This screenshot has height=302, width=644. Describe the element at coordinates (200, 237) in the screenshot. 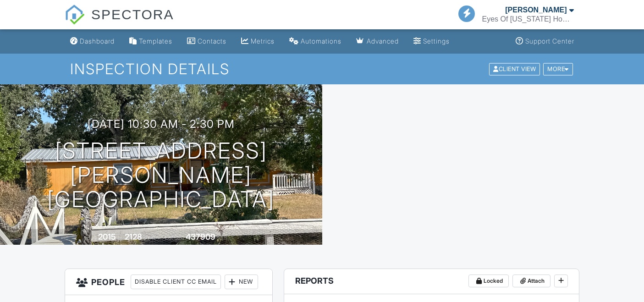

I see `div: 437909` at that location.